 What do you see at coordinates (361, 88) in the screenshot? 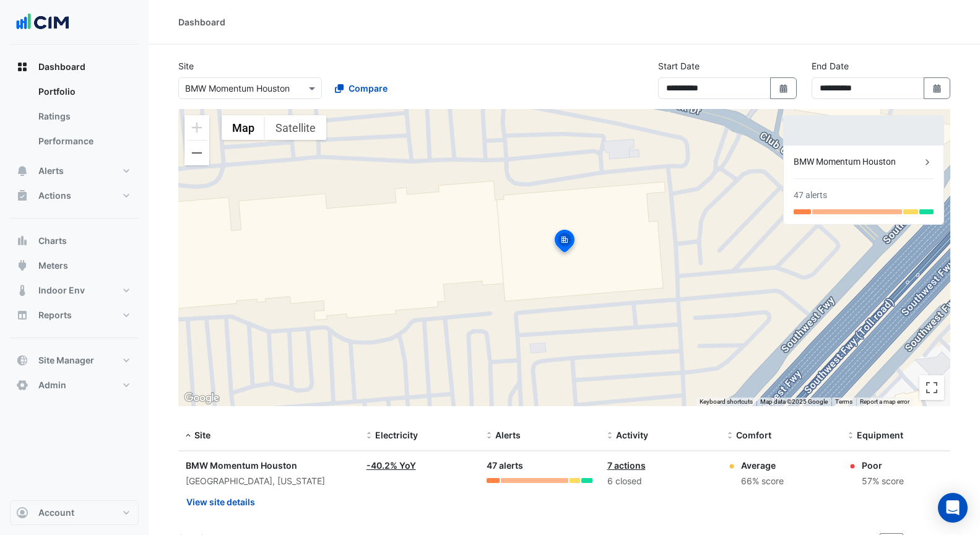
I see `button: Compare` at bounding box center [361, 88].